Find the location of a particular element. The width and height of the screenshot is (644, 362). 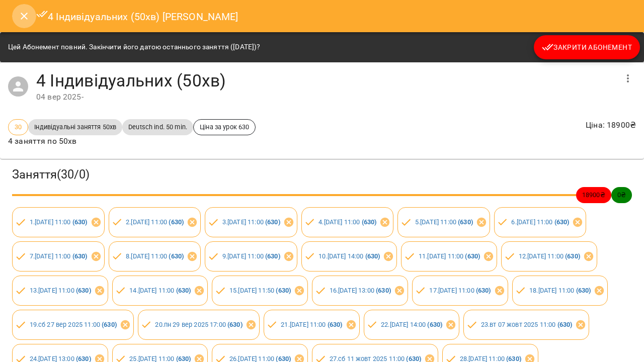

span: Ціна за урок 630 is located at coordinates (225, 126).